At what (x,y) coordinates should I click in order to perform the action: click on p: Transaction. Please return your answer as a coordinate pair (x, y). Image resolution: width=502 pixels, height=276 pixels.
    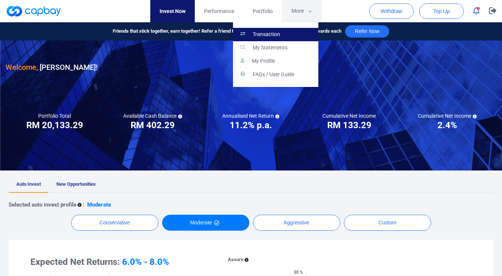
    Looking at the image, I should click on (266, 34).